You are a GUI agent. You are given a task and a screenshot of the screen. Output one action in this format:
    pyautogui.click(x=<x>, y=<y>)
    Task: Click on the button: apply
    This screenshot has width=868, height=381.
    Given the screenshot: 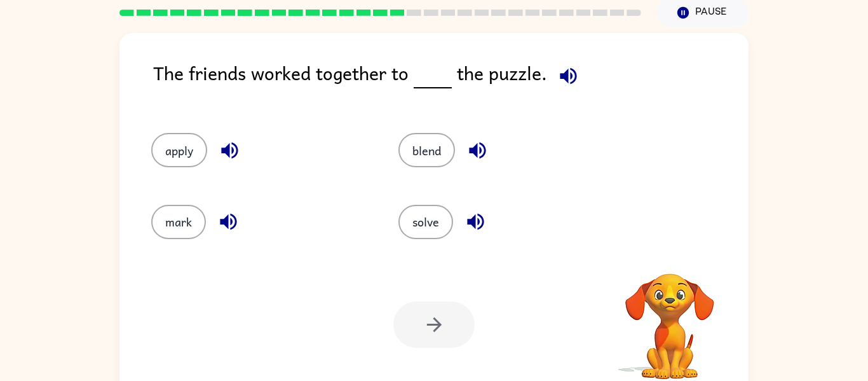 What is the action you would take?
    pyautogui.click(x=179, y=150)
    